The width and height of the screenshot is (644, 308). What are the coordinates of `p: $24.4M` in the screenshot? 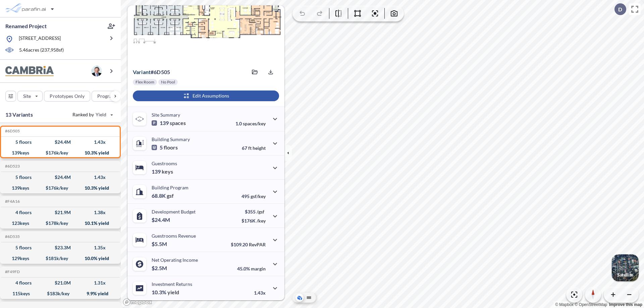 It's located at (161, 220).